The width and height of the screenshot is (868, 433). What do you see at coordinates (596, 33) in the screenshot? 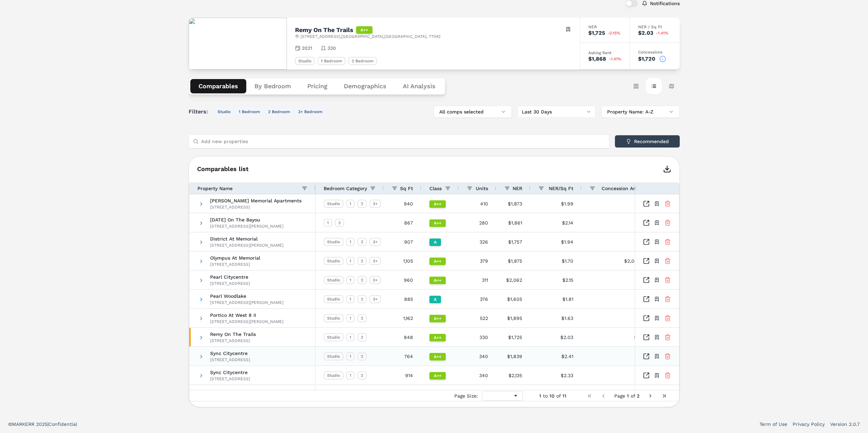
I see `div: $1,725` at bounding box center [596, 33].